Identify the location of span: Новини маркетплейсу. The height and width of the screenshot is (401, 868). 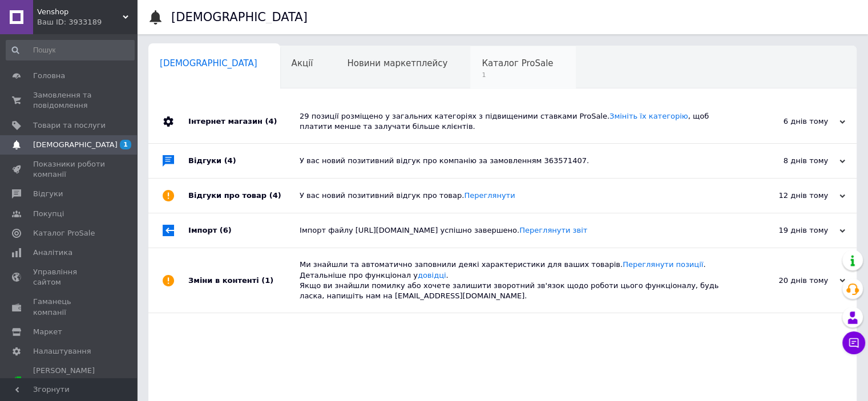
(397, 63).